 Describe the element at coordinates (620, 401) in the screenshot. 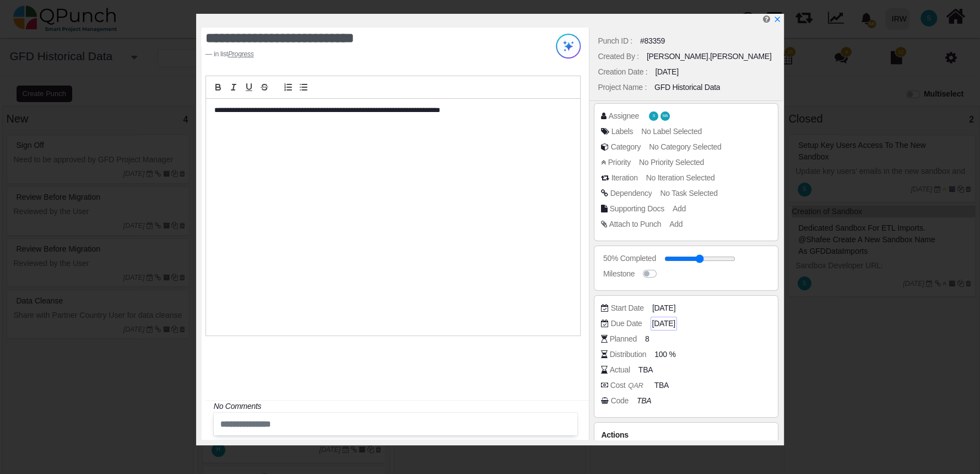

I see `div: Code` at that location.